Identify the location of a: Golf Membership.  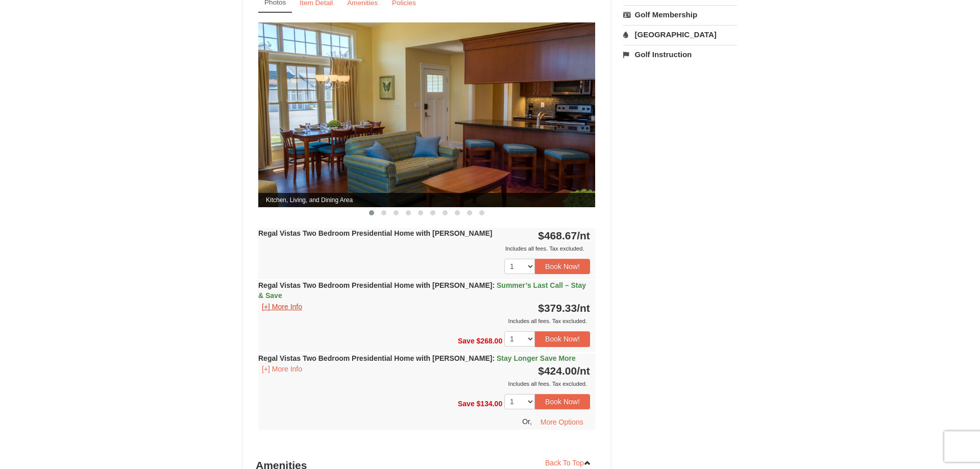
(680, 15).